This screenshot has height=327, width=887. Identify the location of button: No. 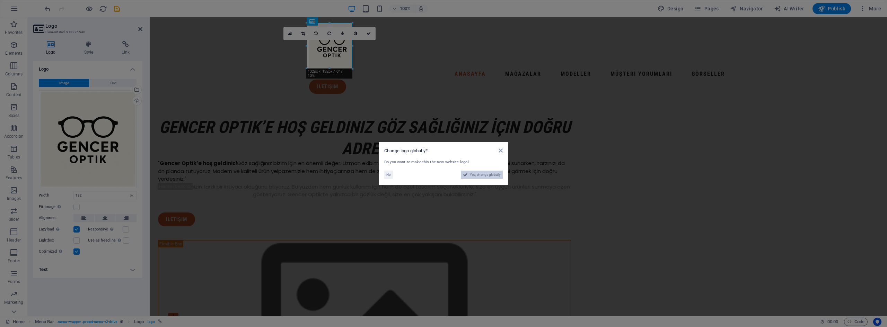
(388, 175).